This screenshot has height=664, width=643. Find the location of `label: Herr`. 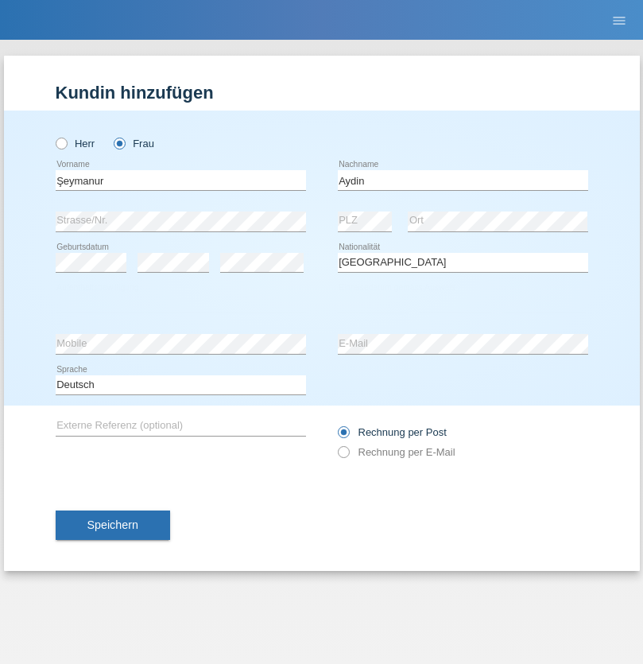

label: Herr is located at coordinates (76, 143).